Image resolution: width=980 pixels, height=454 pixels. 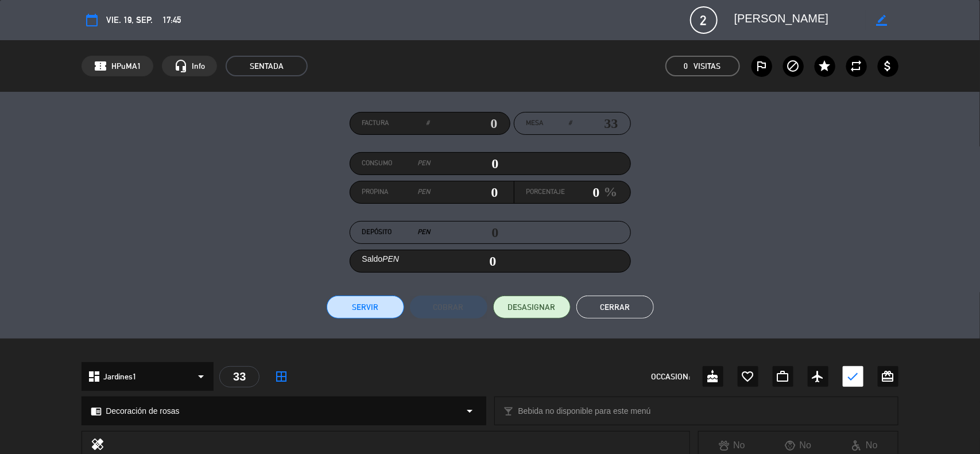 What do you see at coordinates (546, 192) in the screenshot?
I see `label: Porcentaje` at bounding box center [546, 192].